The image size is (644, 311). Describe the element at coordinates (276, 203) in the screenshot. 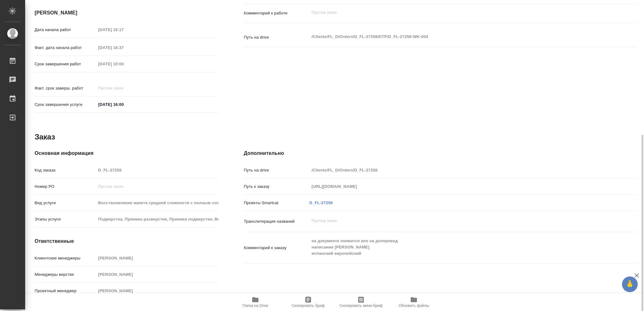

I see `p: Проекты Smartcat` at that location.